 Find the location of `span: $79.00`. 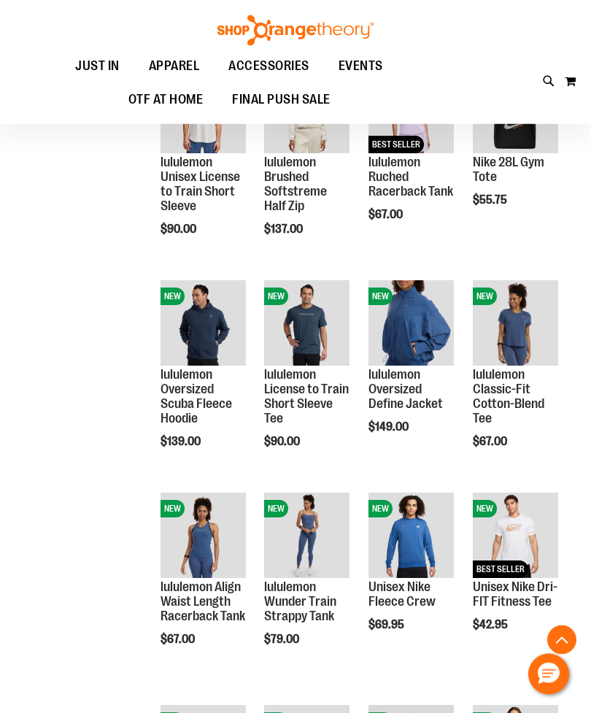

span: $79.00 is located at coordinates (282, 640).